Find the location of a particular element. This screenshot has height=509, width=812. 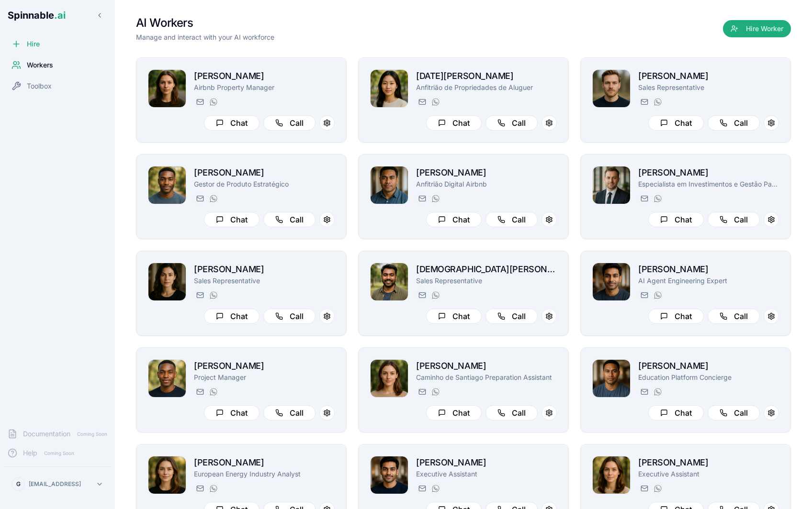

span: Help is located at coordinates (30, 453).